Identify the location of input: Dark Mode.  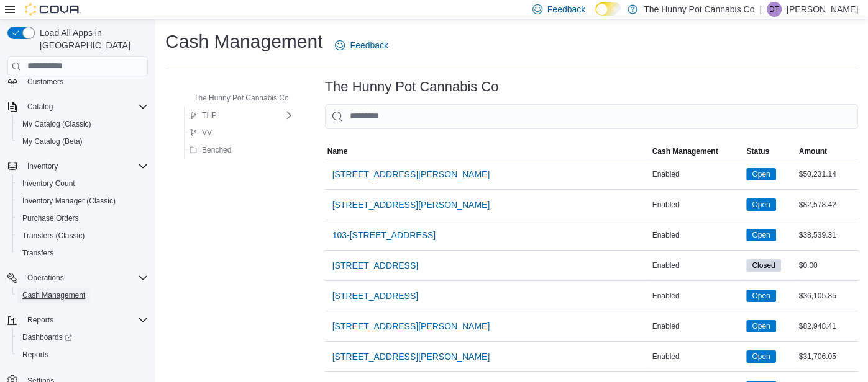
(609, 9).